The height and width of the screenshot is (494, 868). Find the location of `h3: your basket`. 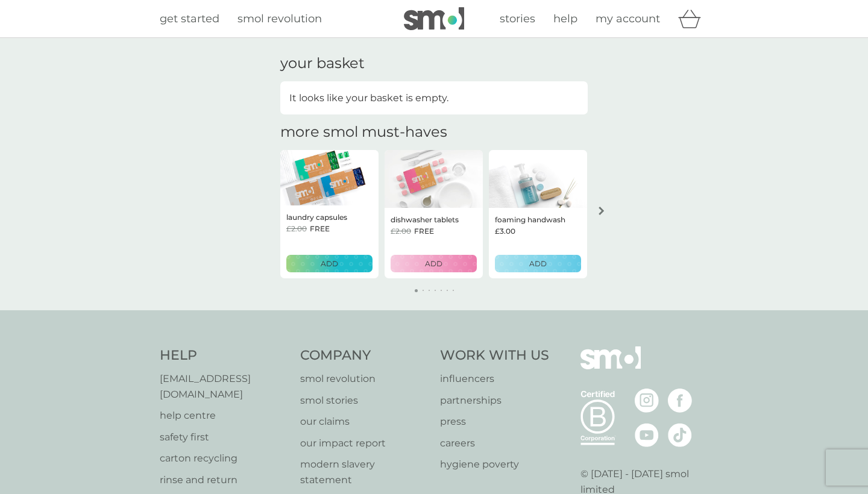

h3: your basket is located at coordinates (322, 63).